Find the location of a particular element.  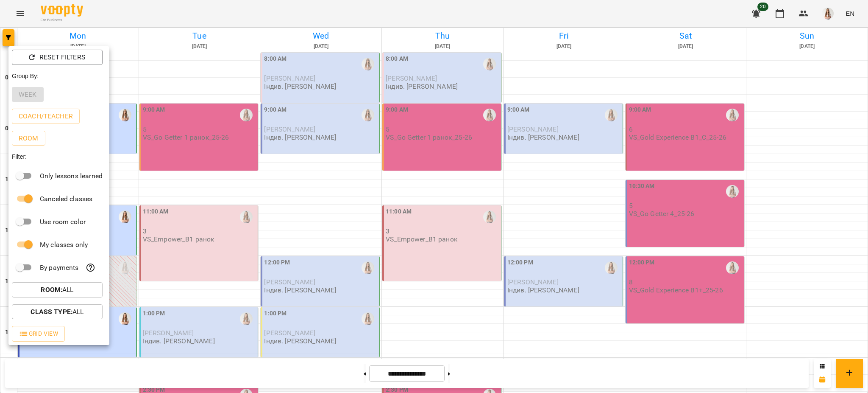

button: Coach/Teacher is located at coordinates (46, 116).